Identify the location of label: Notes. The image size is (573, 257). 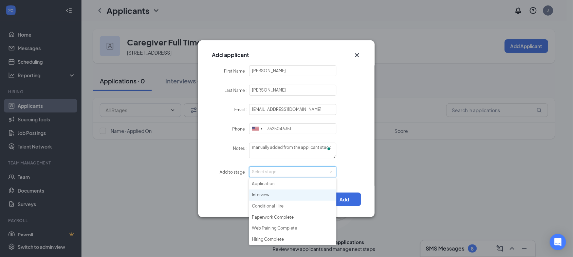
(241, 148).